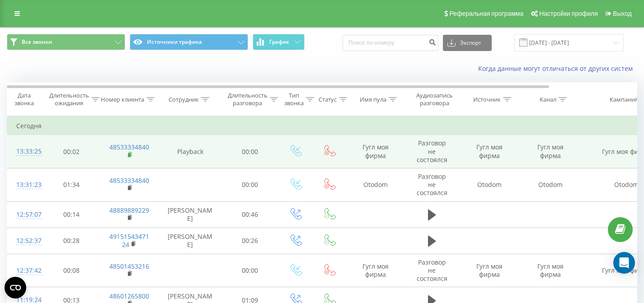 The width and height of the screenshot is (644, 303). I want to click on button: Все звонки, so click(66, 42).